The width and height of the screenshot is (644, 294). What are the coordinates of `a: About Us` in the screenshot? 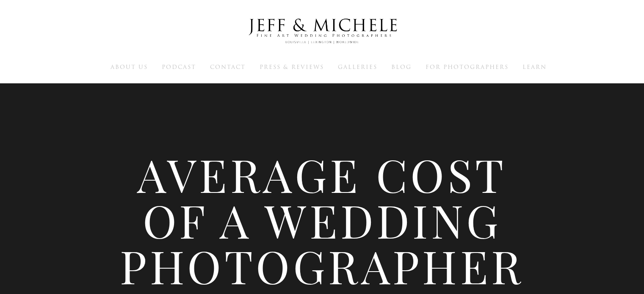 It's located at (129, 67).